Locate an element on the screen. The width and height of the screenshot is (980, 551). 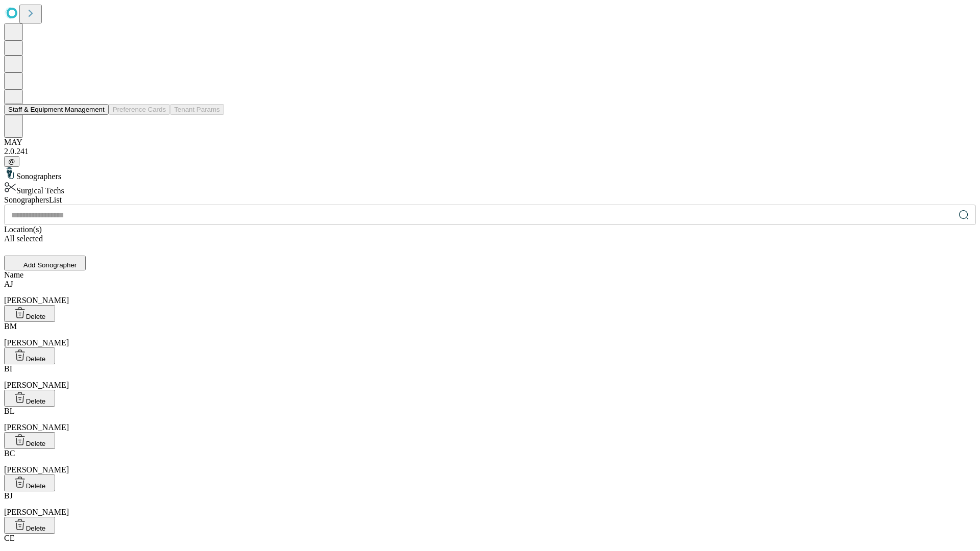
span: BC is located at coordinates (9, 453).